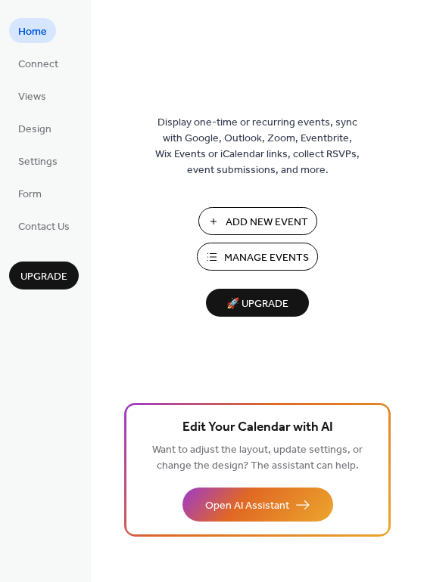 This screenshot has height=582, width=424. Describe the element at coordinates (32, 97) in the screenshot. I see `span: Views` at that location.